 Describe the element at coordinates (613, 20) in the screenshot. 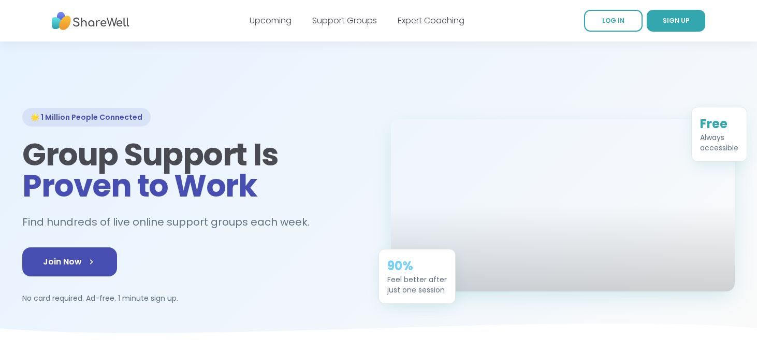

I see `span: LOG IN` at that location.